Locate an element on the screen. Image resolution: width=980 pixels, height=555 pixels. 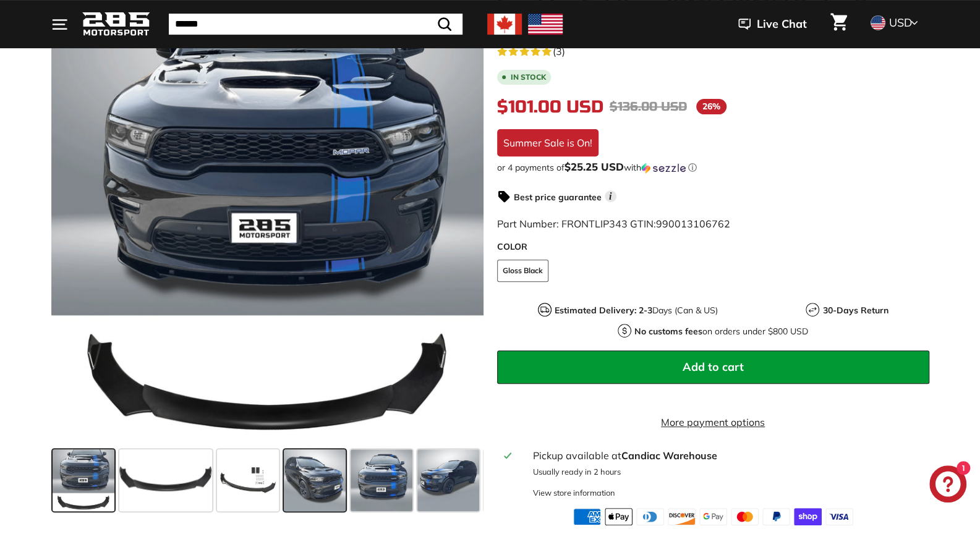
img: Sezzle is located at coordinates (664, 168).